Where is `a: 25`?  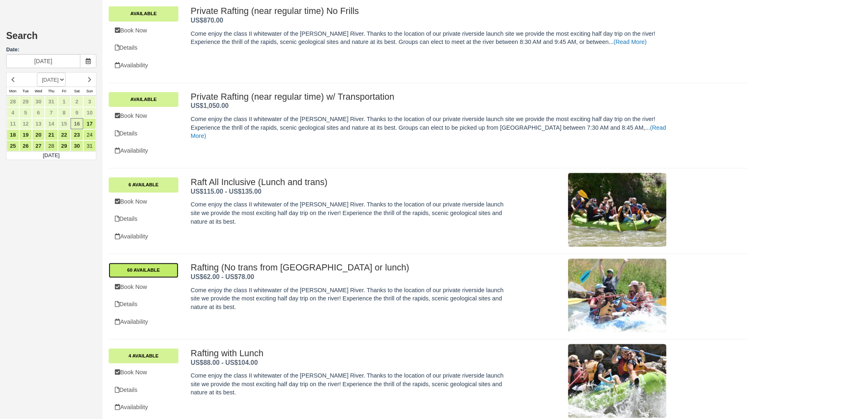
a: 25 is located at coordinates (12, 146).